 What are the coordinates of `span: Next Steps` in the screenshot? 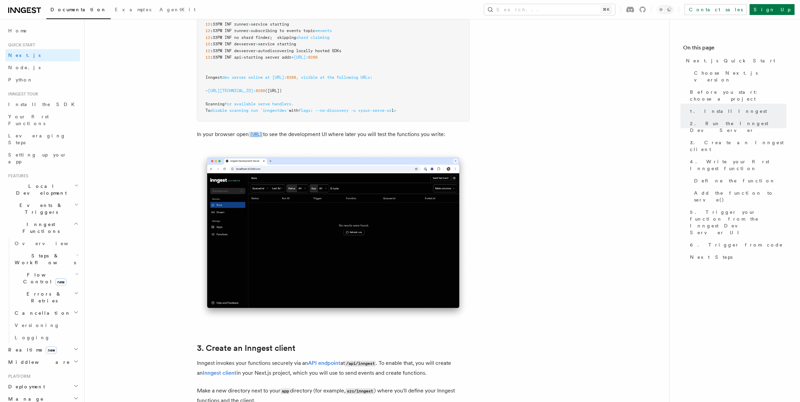 It's located at (711, 257).